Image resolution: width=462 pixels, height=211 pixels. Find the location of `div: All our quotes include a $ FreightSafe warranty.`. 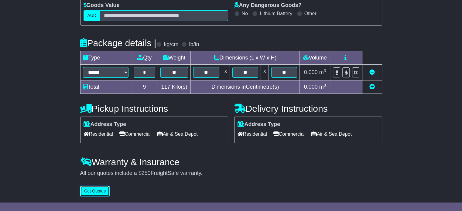

div: All our quotes include a $ FreightSafe warranty. is located at coordinates (231, 173).